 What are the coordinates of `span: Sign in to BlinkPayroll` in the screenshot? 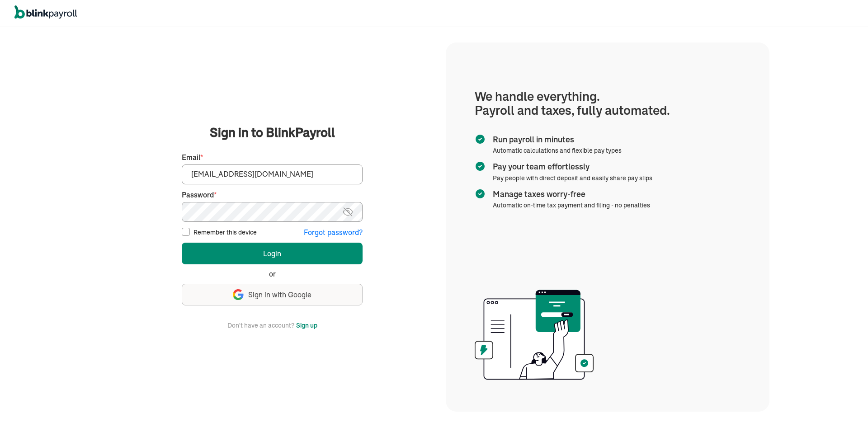 It's located at (272, 132).